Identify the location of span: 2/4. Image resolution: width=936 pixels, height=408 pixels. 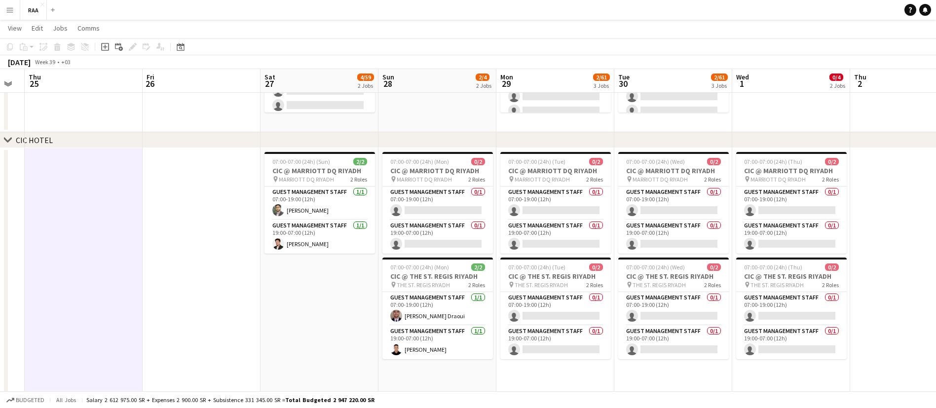
(483, 77).